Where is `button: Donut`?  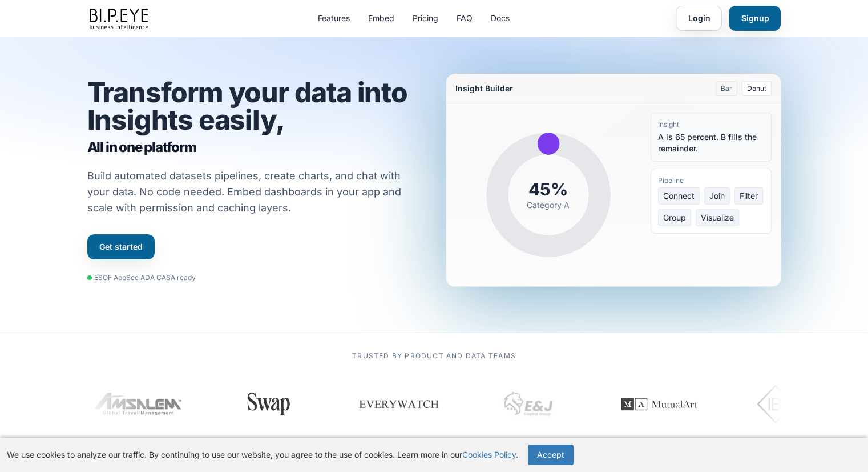
button: Donut is located at coordinates (757, 88).